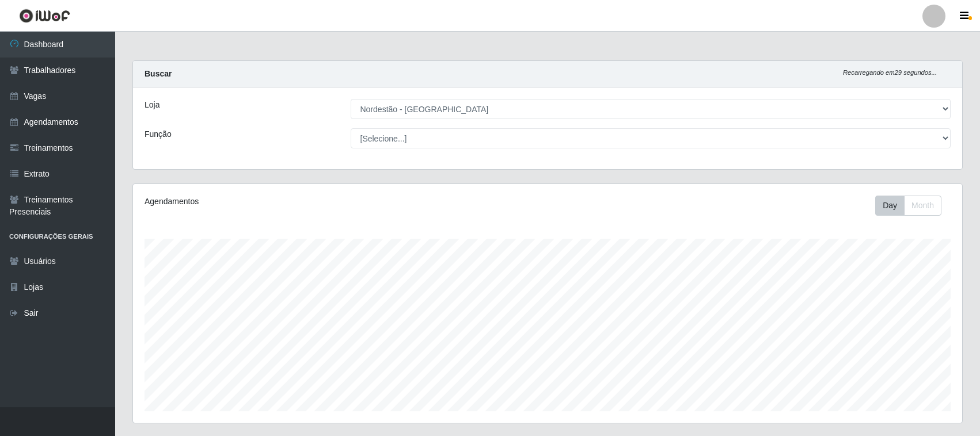  Describe the element at coordinates (889, 205) in the screenshot. I see `button: Day` at that location.